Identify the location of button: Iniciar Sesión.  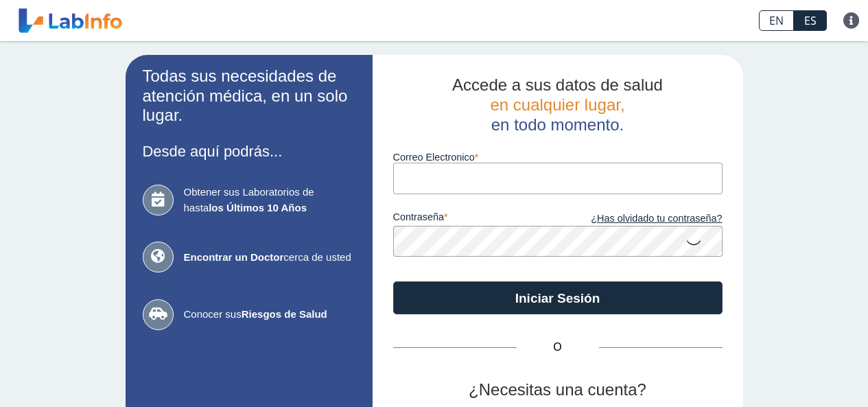
(558, 298).